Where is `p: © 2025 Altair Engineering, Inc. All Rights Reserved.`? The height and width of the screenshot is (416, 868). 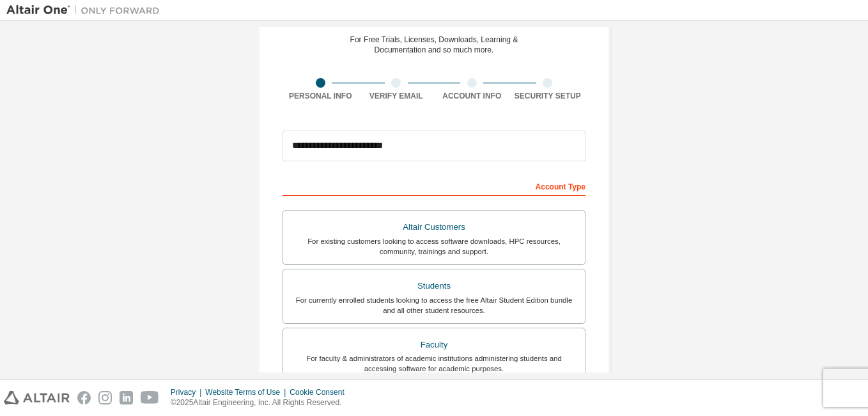
p: © 2025 Altair Engineering, Inc. All Rights Reserved. is located at coordinates (261, 403).